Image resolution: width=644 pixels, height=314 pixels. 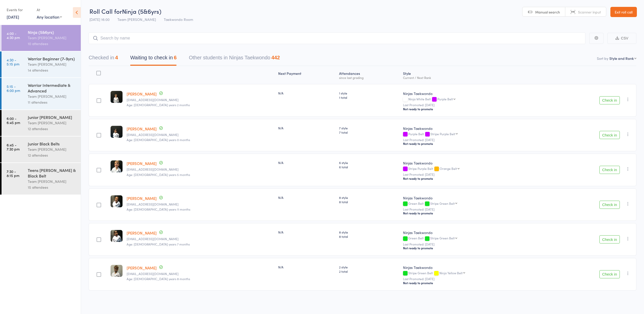 What do you see at coordinates (548, 12) in the screenshot?
I see `span: Manual search` at bounding box center [548, 12].